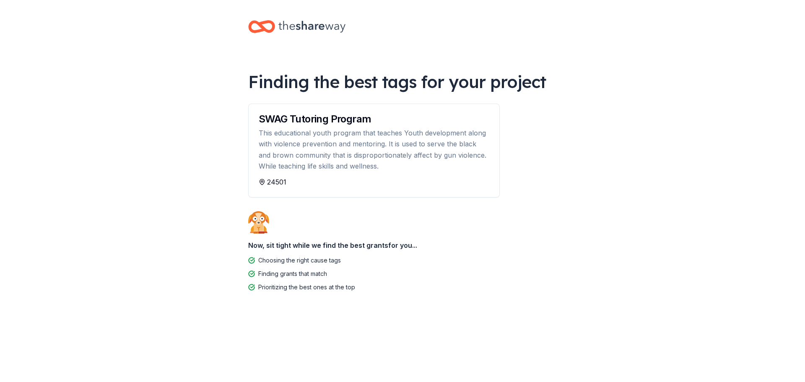  What do you see at coordinates (293, 274) in the screenshot?
I see `div: Finding grants that match` at bounding box center [293, 274].